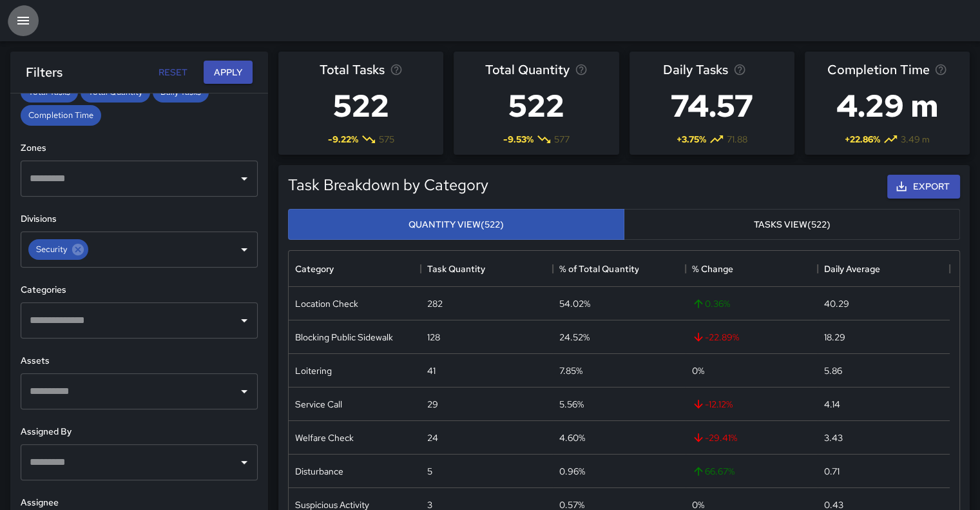 The height and width of the screenshot is (510, 980). I want to click on svg: Average time taken to complete tasks in the selected period, compared to the previous period., so click(940, 70).